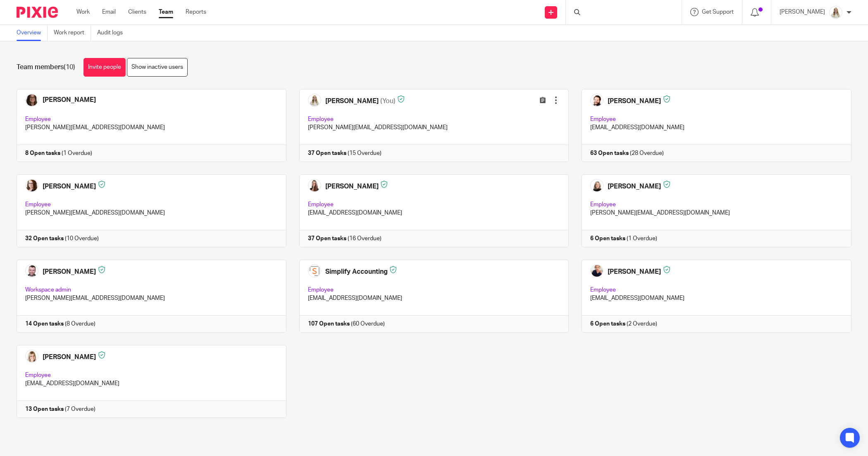 The width and height of the screenshot is (868, 456). Describe the element at coordinates (196, 12) in the screenshot. I see `a: Reports` at that location.